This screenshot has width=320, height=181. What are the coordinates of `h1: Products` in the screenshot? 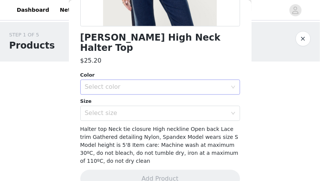 It's located at (32, 46).